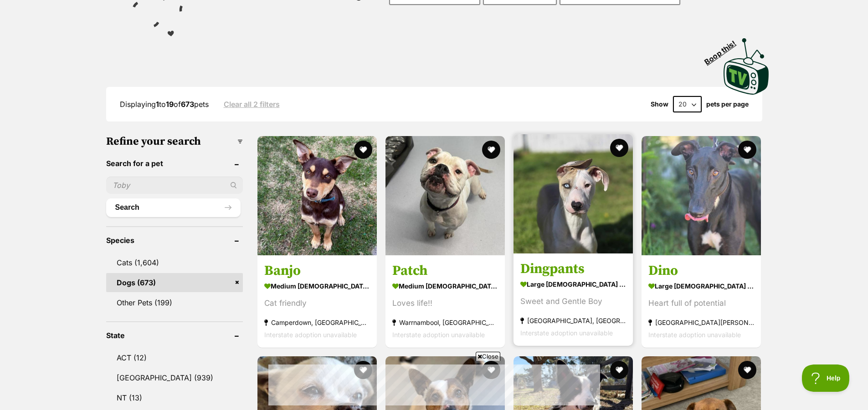 Image resolution: width=868 pixels, height=410 pixels. Describe the element at coordinates (175, 262) in the screenshot. I see `a: Cats (1,604)` at that location.